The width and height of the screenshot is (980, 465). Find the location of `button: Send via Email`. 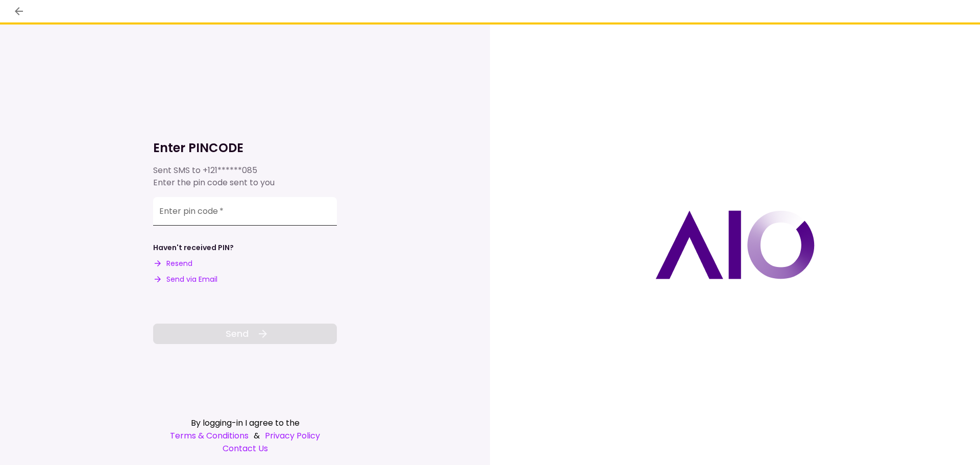

button: Send via Email is located at coordinates (185, 279).